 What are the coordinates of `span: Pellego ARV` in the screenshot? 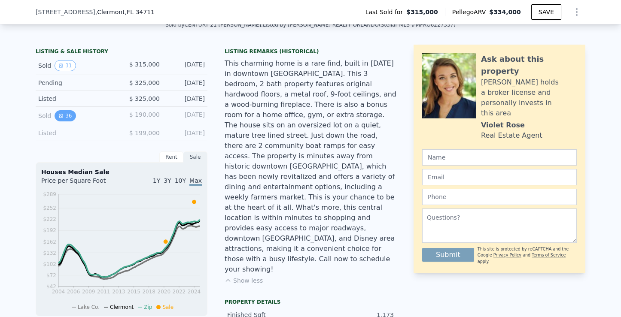 It's located at (471, 12).